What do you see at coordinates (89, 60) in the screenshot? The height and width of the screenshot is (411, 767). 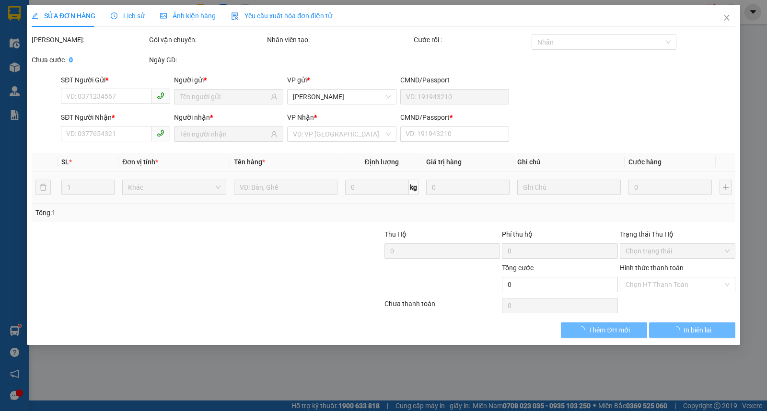 I see `div: Chưa cước :` at bounding box center [89, 60].